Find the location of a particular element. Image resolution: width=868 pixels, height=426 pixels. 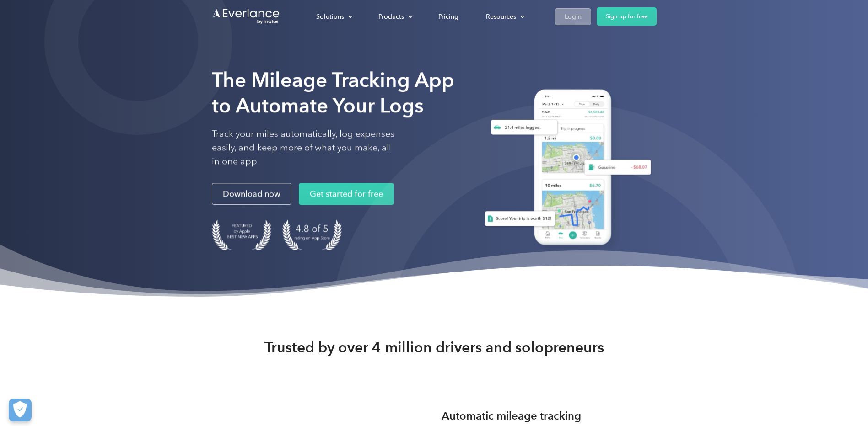

a: Get started for free is located at coordinates (346, 194).